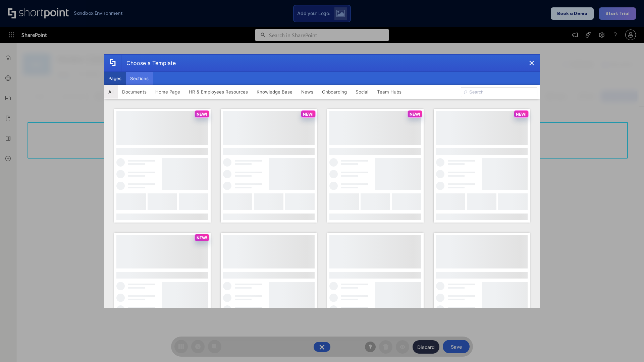 The width and height of the screenshot is (644, 362). What do you see at coordinates (115, 78) in the screenshot?
I see `button: Pages` at bounding box center [115, 78].